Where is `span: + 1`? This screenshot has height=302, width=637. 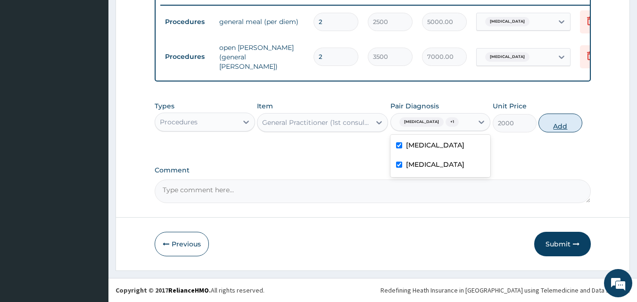 span: + 1 is located at coordinates (452, 122).